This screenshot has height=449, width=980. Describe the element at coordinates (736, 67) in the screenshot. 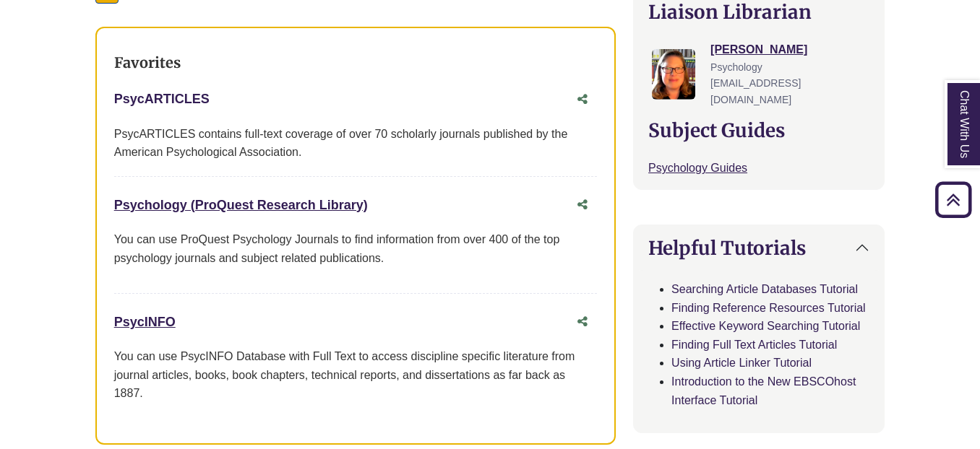

I see `span: Psychology` at that location.